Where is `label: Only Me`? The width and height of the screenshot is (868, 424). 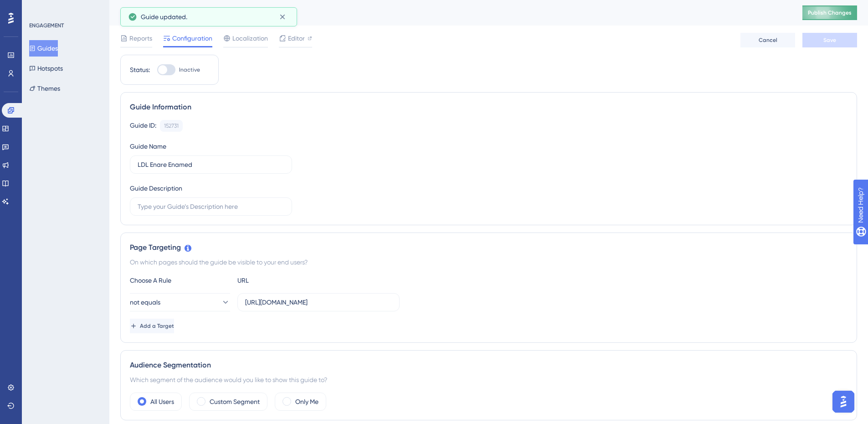
label: Only Me is located at coordinates (307, 401).